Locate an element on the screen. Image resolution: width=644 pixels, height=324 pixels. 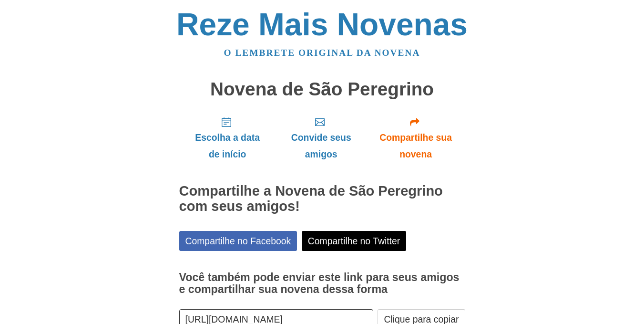
a: Escolha a data de início is located at coordinates (228, 138).